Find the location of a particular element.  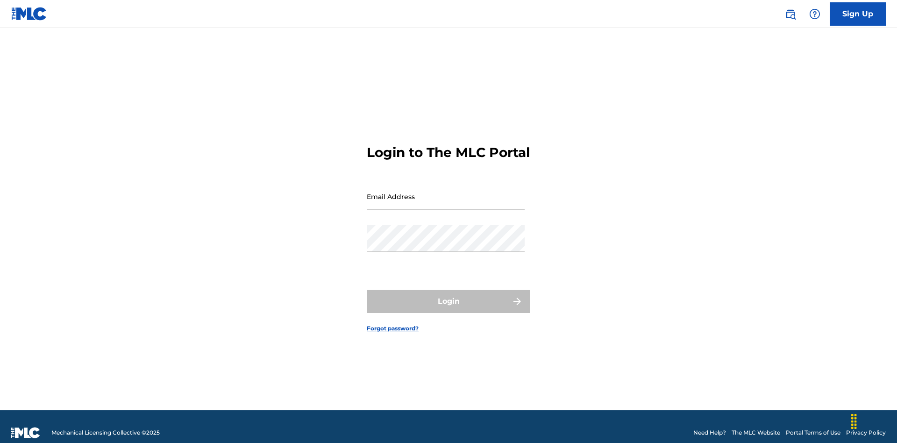

div: Drag is located at coordinates (854, 421).